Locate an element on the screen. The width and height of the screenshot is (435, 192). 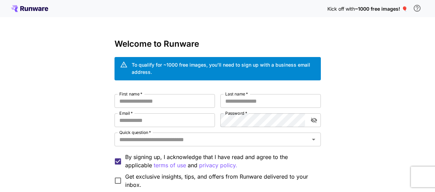
label: Quick question is located at coordinates (135, 132).